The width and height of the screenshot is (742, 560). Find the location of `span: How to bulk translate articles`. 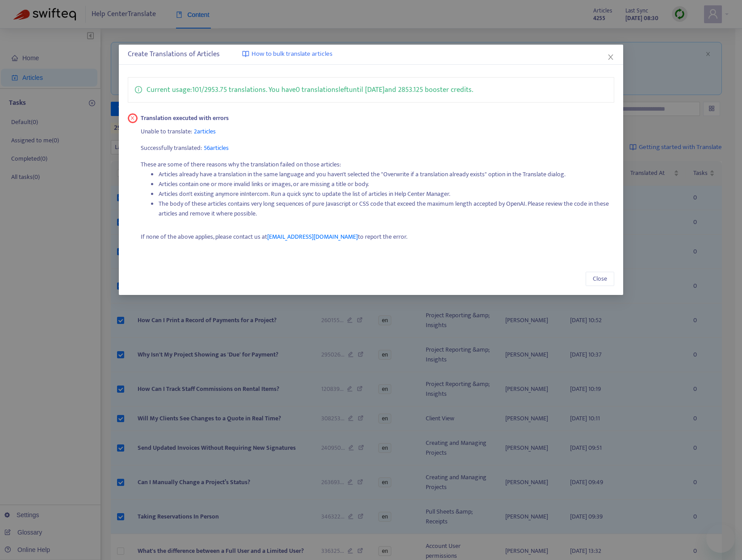

span: How to bulk translate articles is located at coordinates (292, 54).